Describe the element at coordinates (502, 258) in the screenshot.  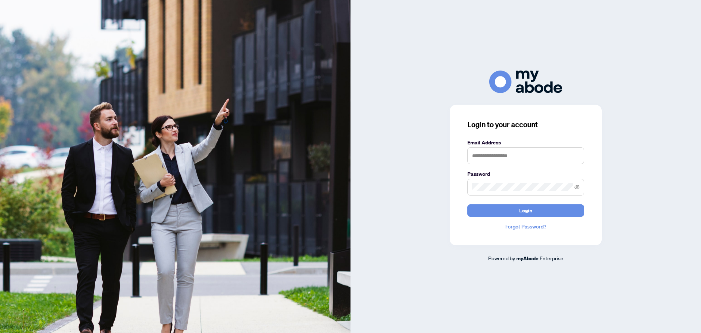
I see `span: Powered by` at that location.